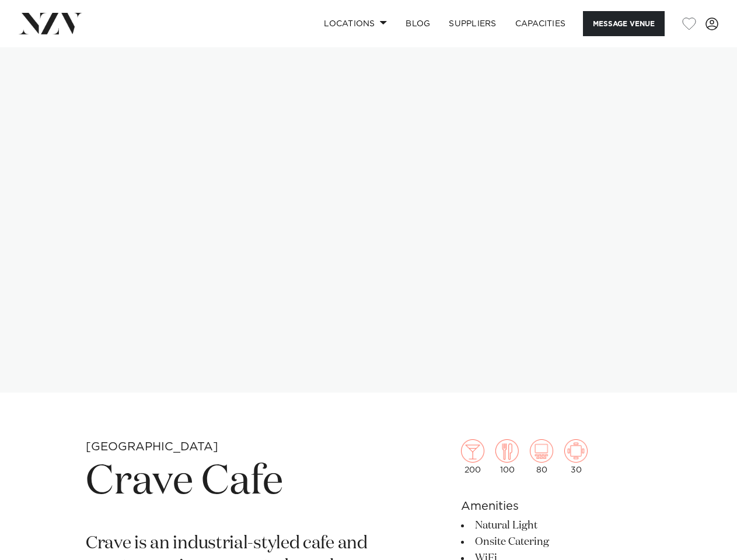 This screenshot has height=560, width=737. What do you see at coordinates (556, 507) in the screenshot?
I see `h6: Amenities` at bounding box center [556, 507].